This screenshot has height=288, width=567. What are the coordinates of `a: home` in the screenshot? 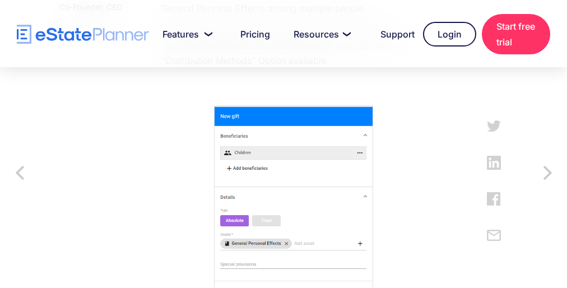 It's located at (83, 34).